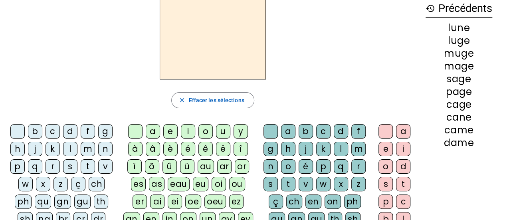 The image size is (505, 220). I want to click on div: z, so click(359, 184).